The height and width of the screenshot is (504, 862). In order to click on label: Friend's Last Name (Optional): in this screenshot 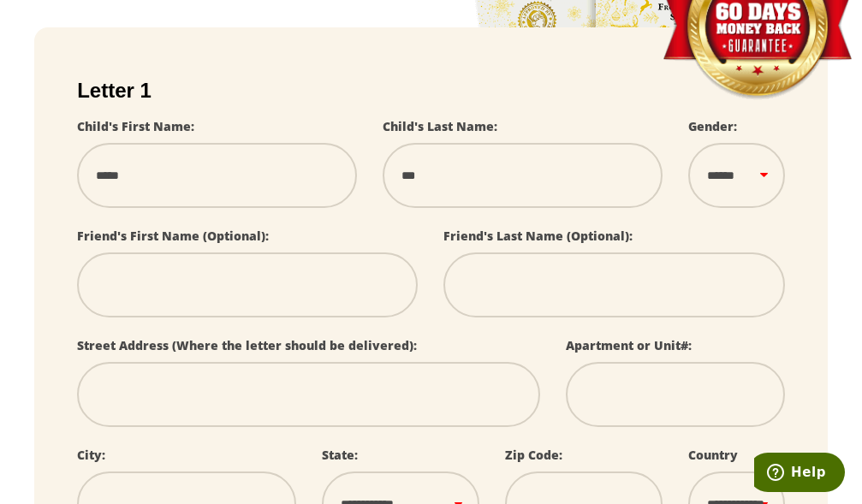, I will do `click(537, 235)`.